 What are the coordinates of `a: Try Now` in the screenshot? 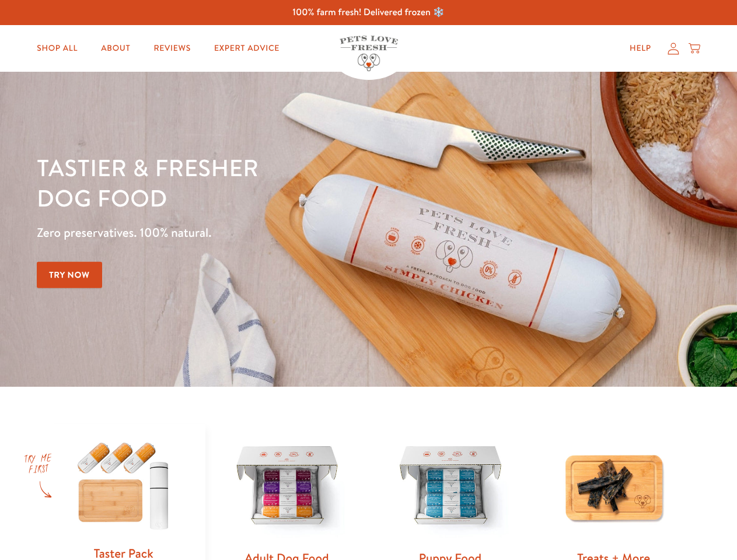 It's located at (70, 275).